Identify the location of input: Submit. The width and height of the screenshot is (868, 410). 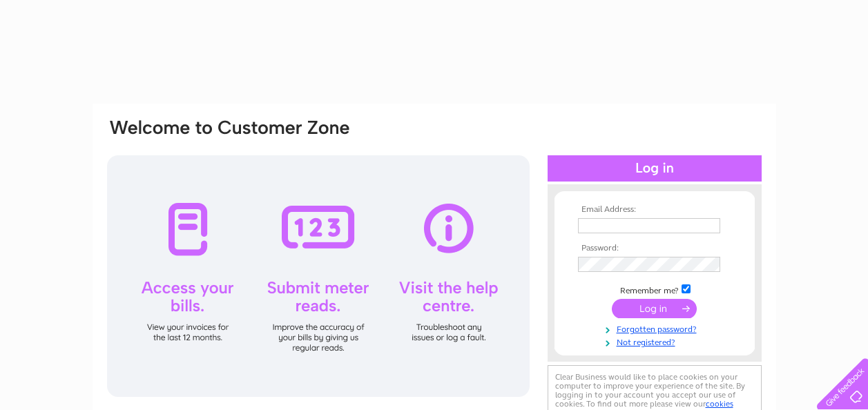
(654, 309).